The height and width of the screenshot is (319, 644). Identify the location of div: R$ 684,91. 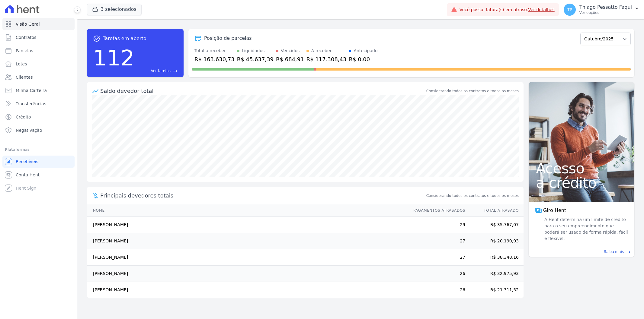
(290, 59).